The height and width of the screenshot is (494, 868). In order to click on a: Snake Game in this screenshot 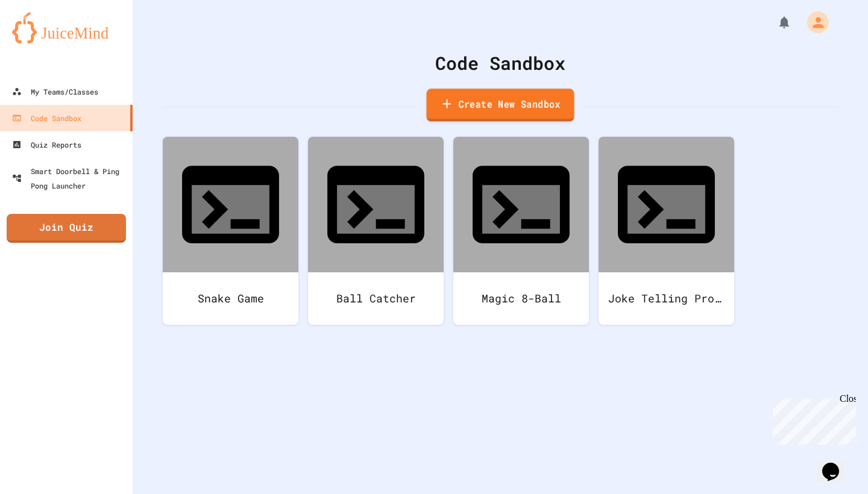, I will do `click(231, 230)`.